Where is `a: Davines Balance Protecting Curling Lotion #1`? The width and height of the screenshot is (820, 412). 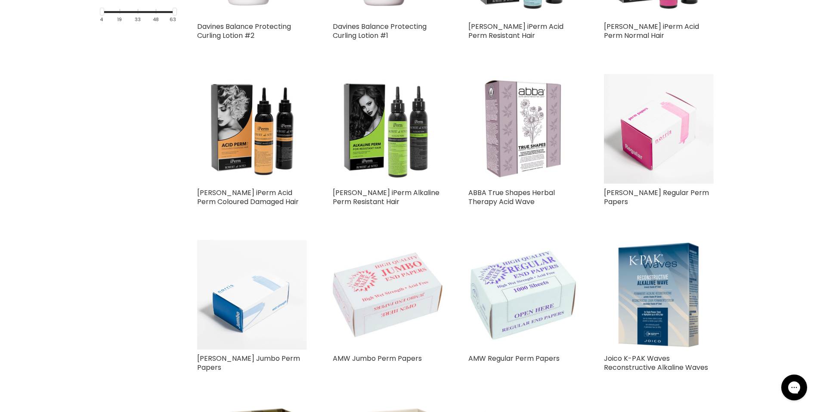 a: Davines Balance Protecting Curling Lotion #1 is located at coordinates (380, 31).